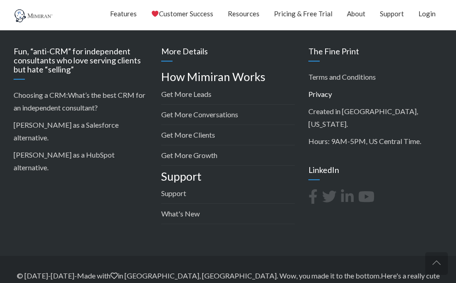  What do you see at coordinates (356, 14) in the screenshot?
I see `a: About` at bounding box center [356, 14].